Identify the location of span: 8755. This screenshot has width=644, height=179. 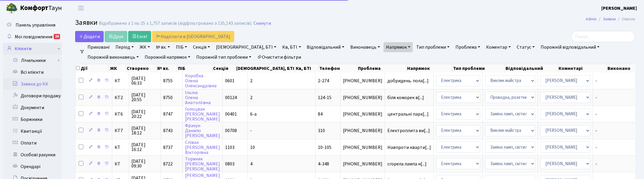
(168, 81).